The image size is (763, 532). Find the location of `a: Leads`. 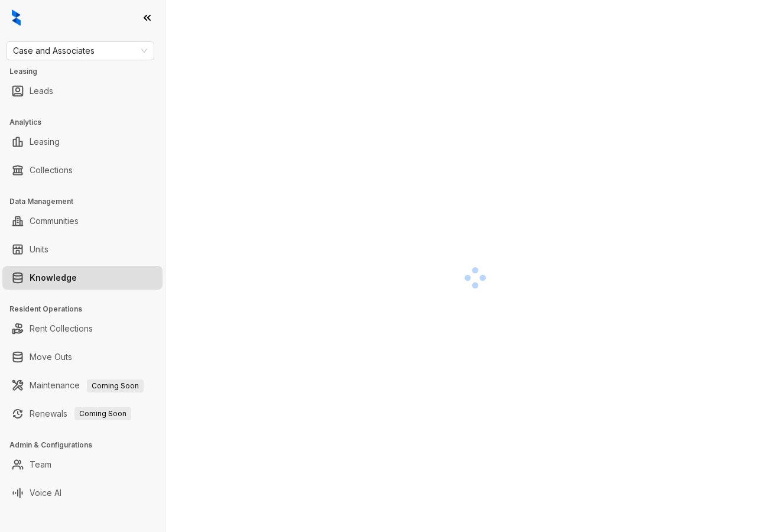

a: Leads is located at coordinates (42, 91).